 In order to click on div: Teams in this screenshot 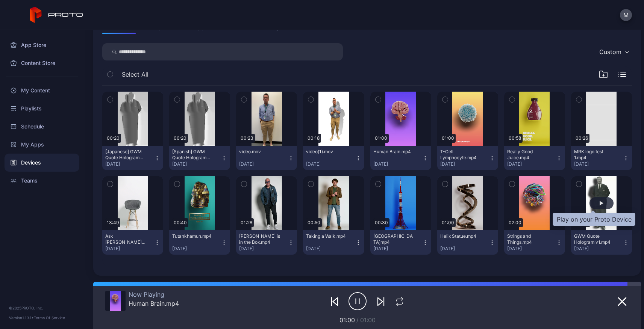, I will do `click(42, 180)`.